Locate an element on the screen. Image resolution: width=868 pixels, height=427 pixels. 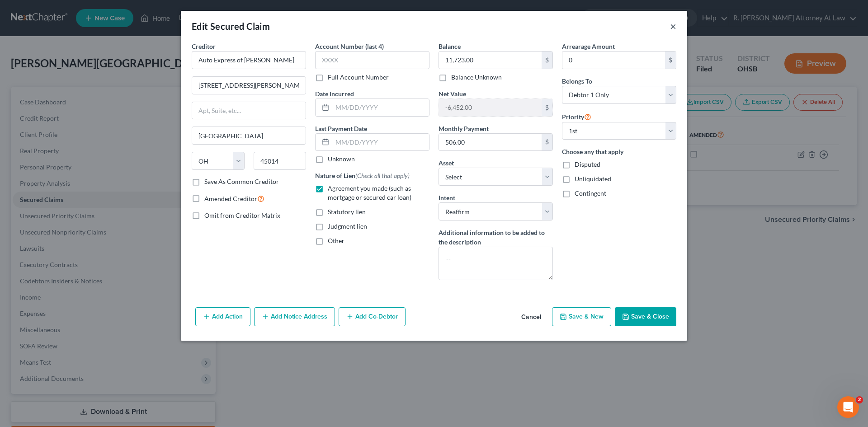
label: Monthly Payment is located at coordinates (463, 128).